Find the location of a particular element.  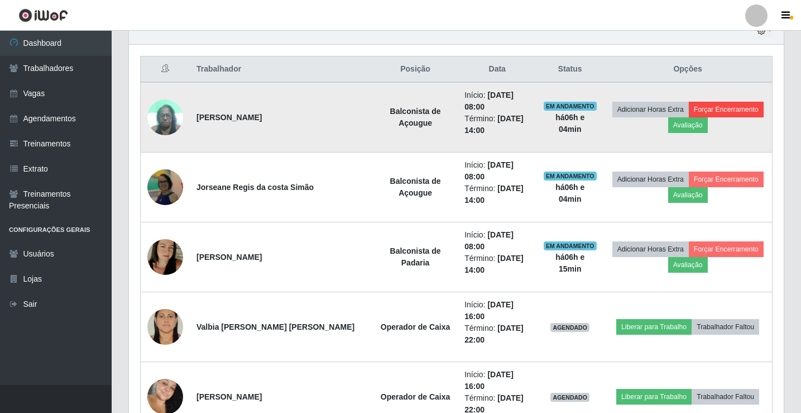

th: Trabalhador is located at coordinates (281, 69).